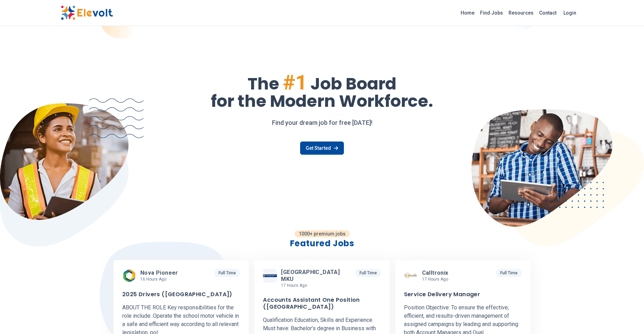  Describe the element at coordinates (295, 82) in the screenshot. I see `span: #1` at that location.